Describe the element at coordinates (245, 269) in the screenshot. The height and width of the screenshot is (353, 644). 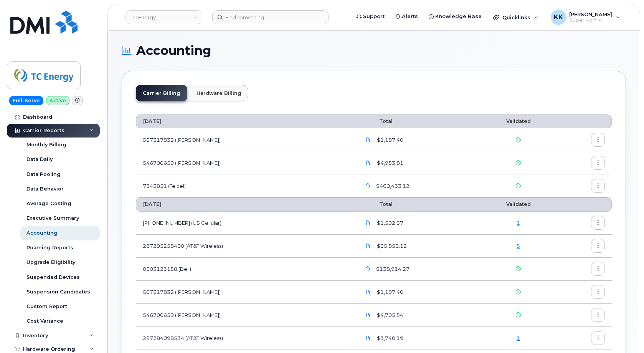
I see `td: 0503123158 (Bell)` at that location.